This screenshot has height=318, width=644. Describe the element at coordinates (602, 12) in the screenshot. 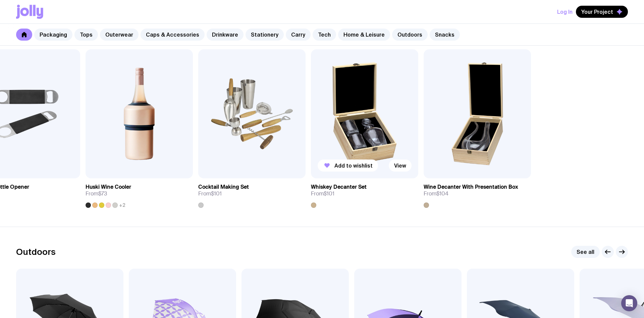

I see `button: Your Project` at that location.